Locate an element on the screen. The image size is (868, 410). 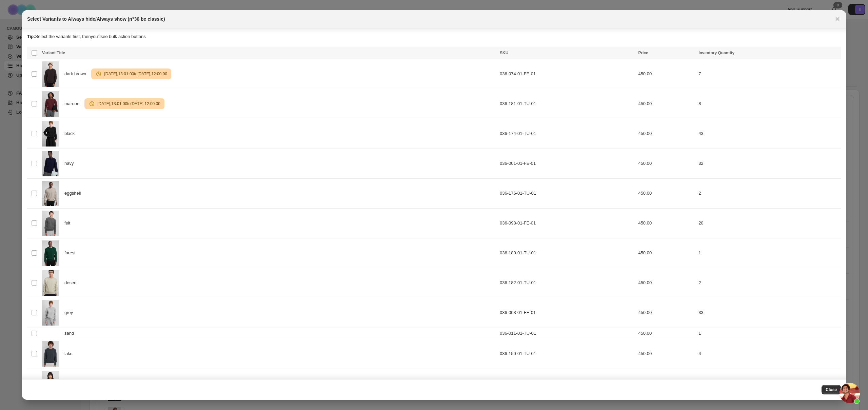
td: 33 is located at coordinates (769, 312).